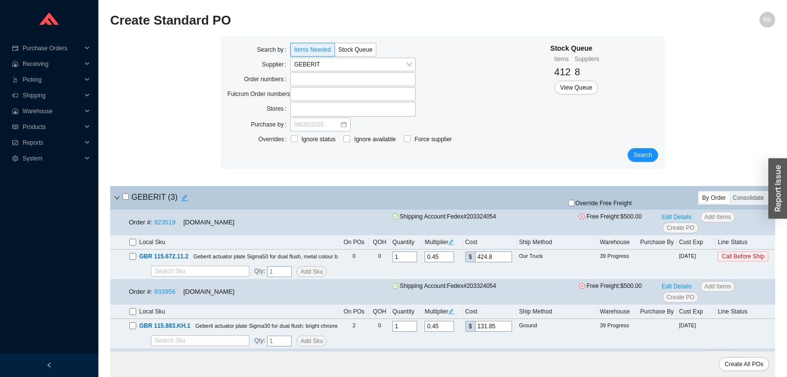  Describe the element at coordinates (558, 326) in the screenshot. I see `td: Ground` at that location.